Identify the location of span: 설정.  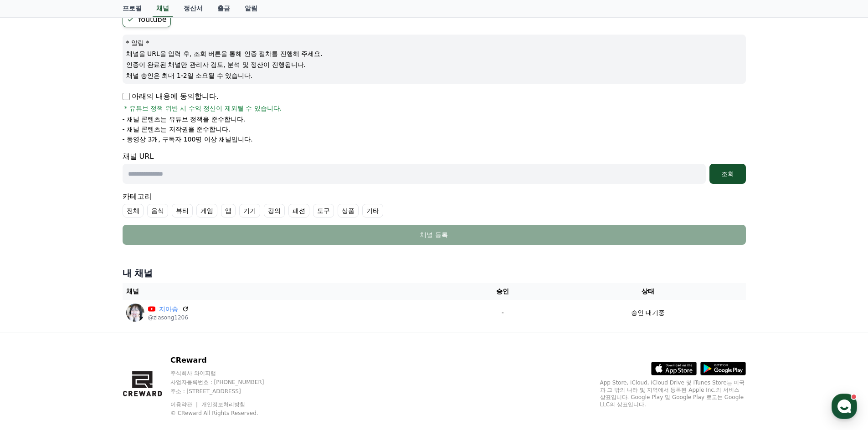
(146, 306).